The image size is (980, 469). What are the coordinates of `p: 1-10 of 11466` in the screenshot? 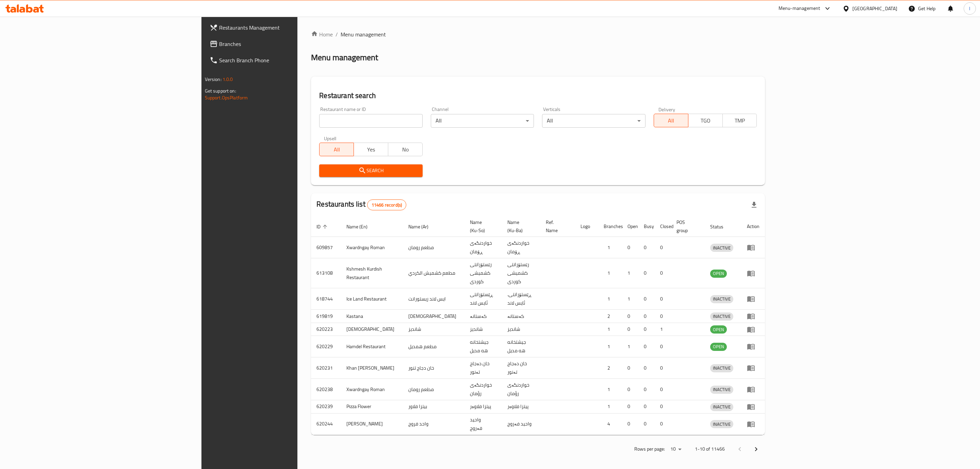 It's located at (710, 449).